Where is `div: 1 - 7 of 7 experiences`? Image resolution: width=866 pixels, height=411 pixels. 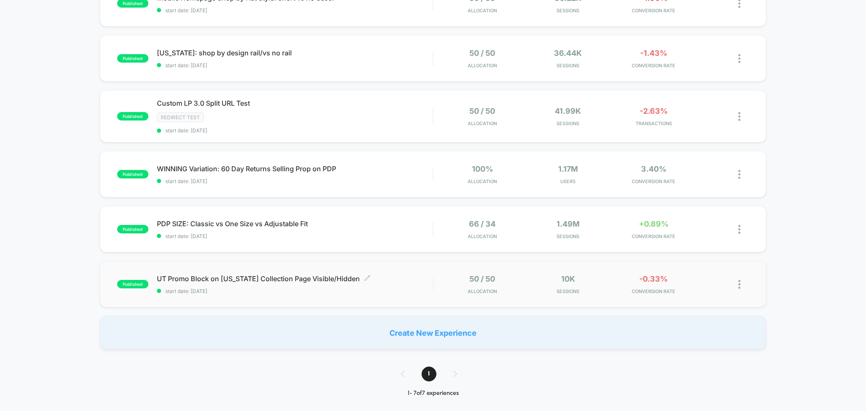 div: 1 - 7 of 7 experiences is located at coordinates (433, 393).